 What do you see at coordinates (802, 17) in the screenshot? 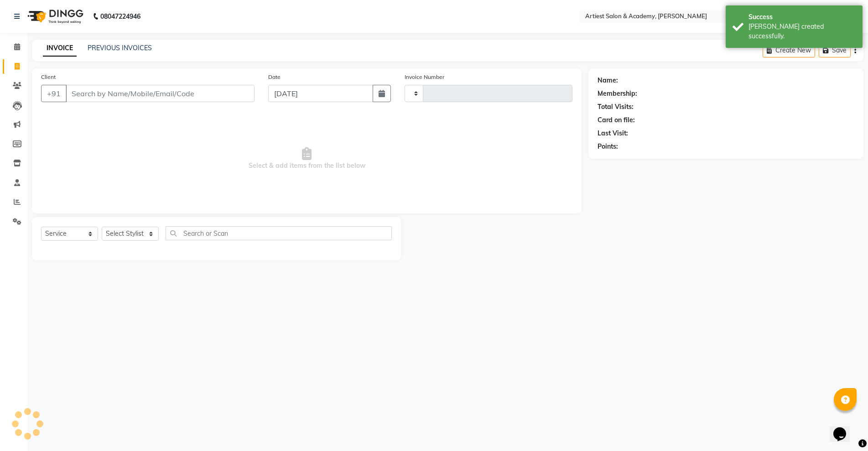
I see `div: Success` at bounding box center [802, 17].